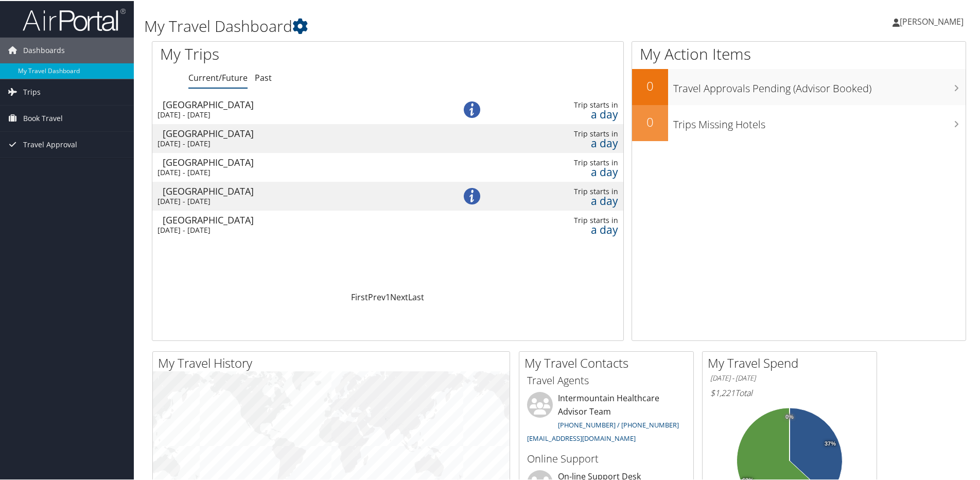 Image resolution: width=980 pixels, height=480 pixels. I want to click on a: 1, so click(387, 296).